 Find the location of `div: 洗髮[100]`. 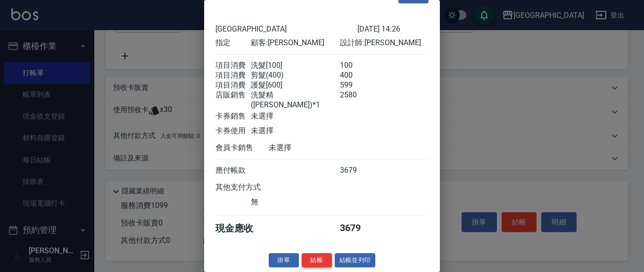

div: 洗髮[100] is located at coordinates (295, 65).